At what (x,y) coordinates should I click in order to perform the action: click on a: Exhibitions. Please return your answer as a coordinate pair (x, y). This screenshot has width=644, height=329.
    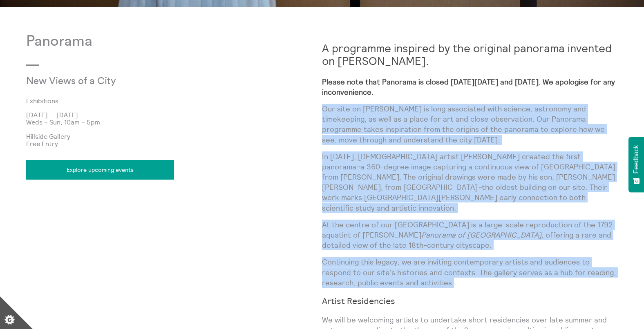
    Looking at the image, I should click on (168, 101).